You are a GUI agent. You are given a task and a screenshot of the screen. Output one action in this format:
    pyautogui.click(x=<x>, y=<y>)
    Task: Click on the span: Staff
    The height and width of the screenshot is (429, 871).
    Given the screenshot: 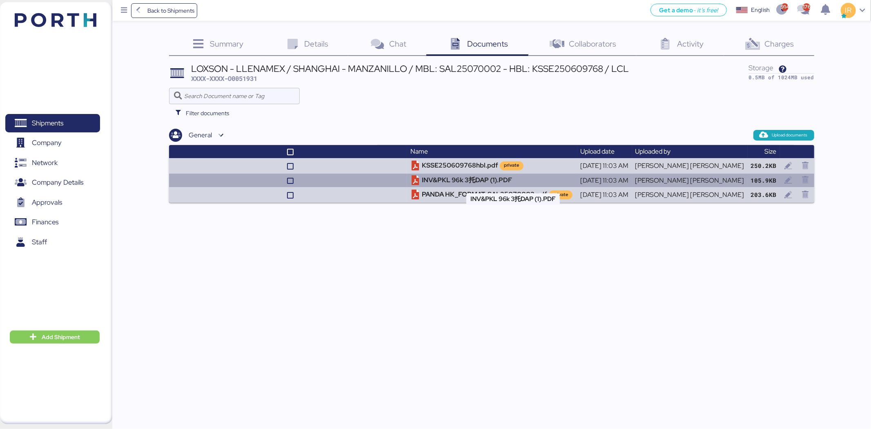 What is the action you would take?
    pyautogui.click(x=39, y=242)
    